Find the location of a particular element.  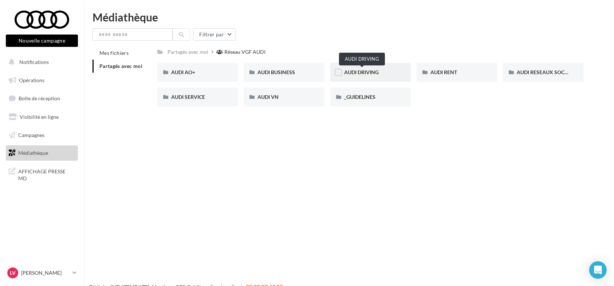

button: Filtrer par is located at coordinates (214, 35).